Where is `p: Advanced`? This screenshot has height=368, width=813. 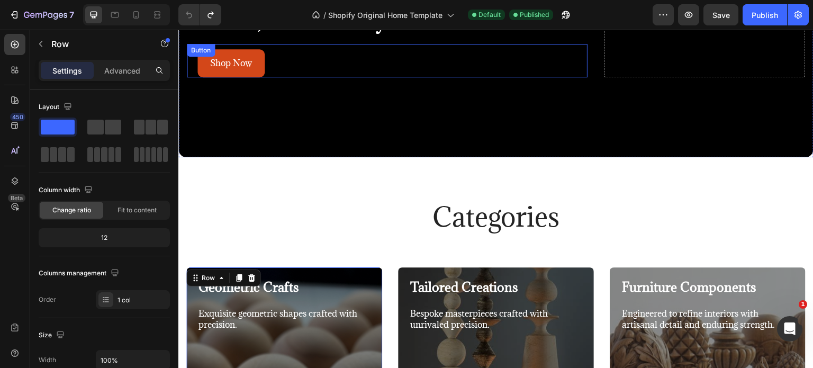 p: Advanced is located at coordinates (122, 70).